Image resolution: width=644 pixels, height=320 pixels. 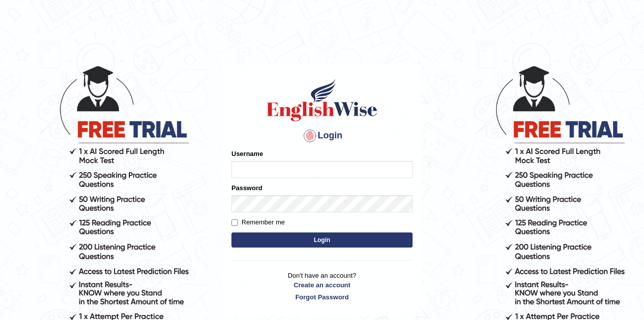 What do you see at coordinates (322, 297) in the screenshot?
I see `a: Forgot Password` at bounding box center [322, 297].